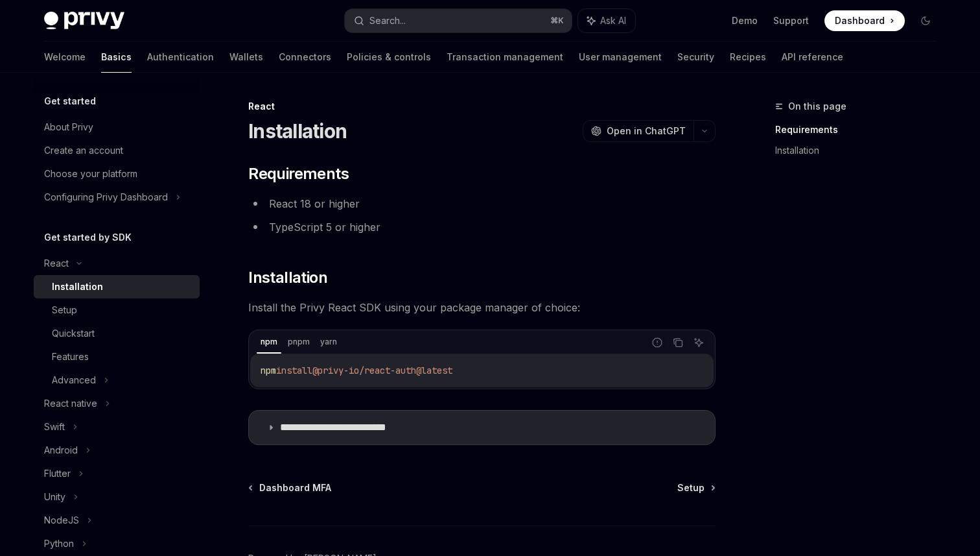 The width and height of the screenshot is (980, 556). What do you see at coordinates (84, 150) in the screenshot?
I see `div: Create an account` at bounding box center [84, 150].